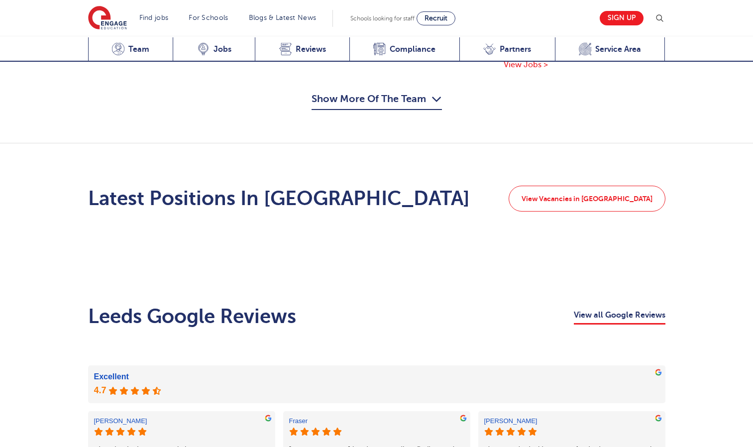 The image size is (753, 447). What do you see at coordinates (436, 18) in the screenshot?
I see `span: Recruit` at bounding box center [436, 18].